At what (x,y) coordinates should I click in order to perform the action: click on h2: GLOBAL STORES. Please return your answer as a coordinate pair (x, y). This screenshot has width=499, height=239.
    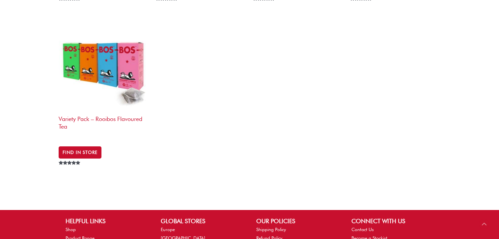
    Looking at the image, I should click on (202, 221).